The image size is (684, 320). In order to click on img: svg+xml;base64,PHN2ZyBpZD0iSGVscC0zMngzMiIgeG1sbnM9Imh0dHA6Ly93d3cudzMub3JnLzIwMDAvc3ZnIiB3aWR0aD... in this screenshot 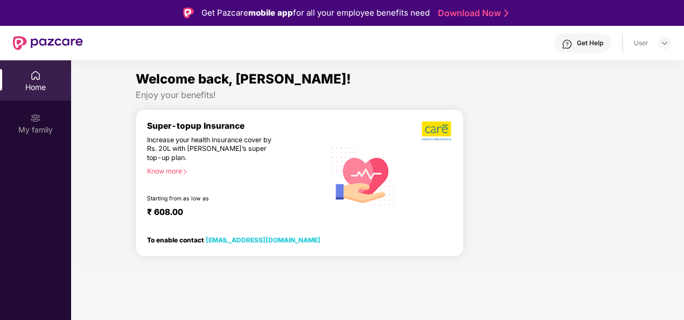, I will do `click(567, 44)`.